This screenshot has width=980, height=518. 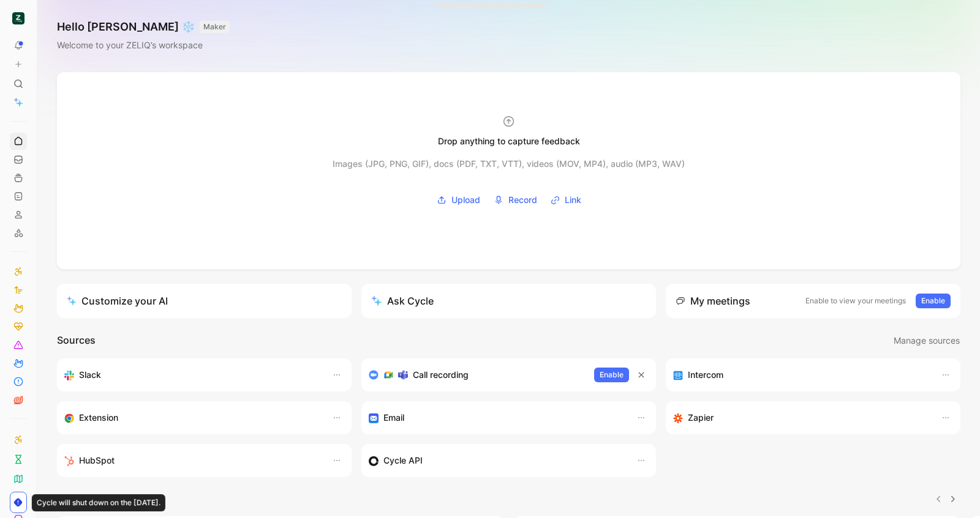 What do you see at coordinates (522, 200) in the screenshot?
I see `span: Record` at bounding box center [522, 200].